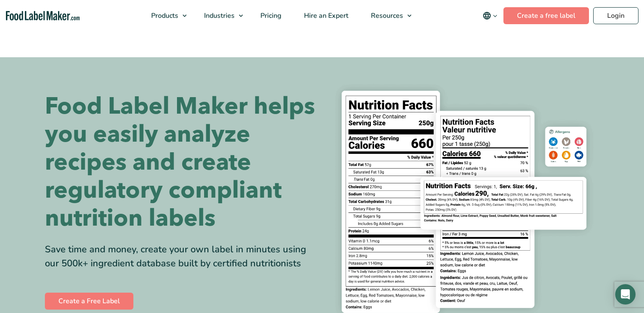 The image size is (644, 313). I want to click on h1: Food Label Maker helps you easily analyze recipes and create regulatory compliant nutrition labels, so click(180, 163).